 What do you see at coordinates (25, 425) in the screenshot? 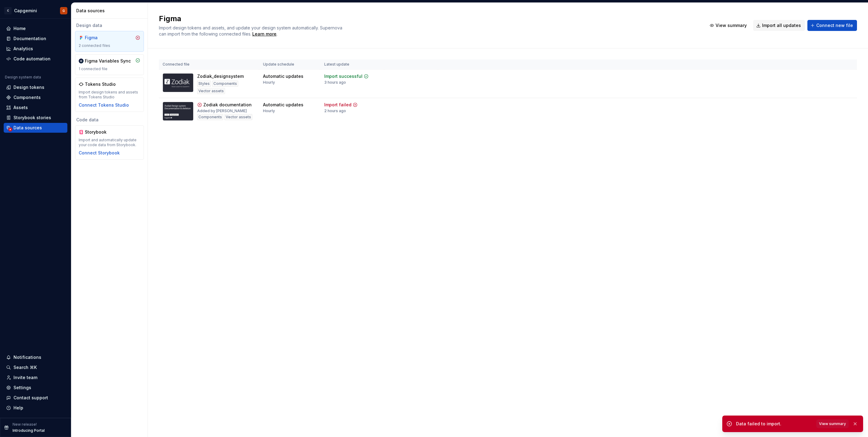
I see `p: New release!` at bounding box center [25, 425].